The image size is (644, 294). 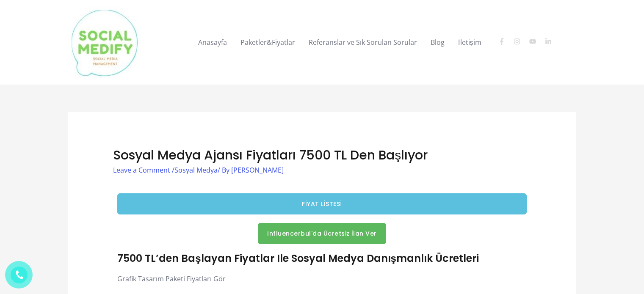 I want to click on a: Referanslar ve Sık Sorulan Sorular, so click(x=363, y=42).